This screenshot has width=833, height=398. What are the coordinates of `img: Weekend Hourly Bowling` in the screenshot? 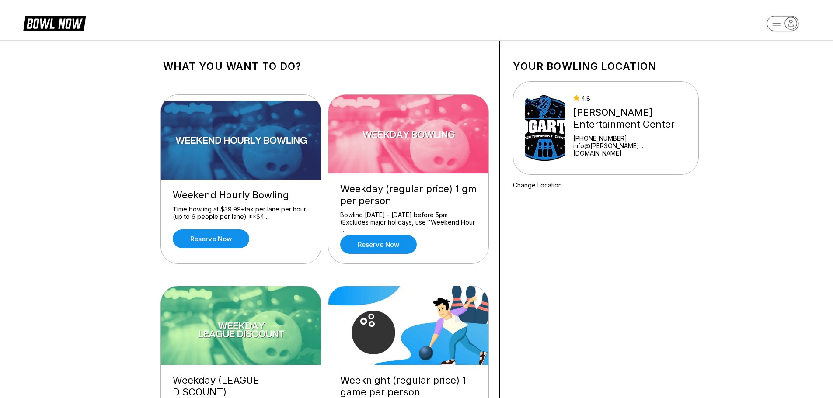 It's located at (241, 140).